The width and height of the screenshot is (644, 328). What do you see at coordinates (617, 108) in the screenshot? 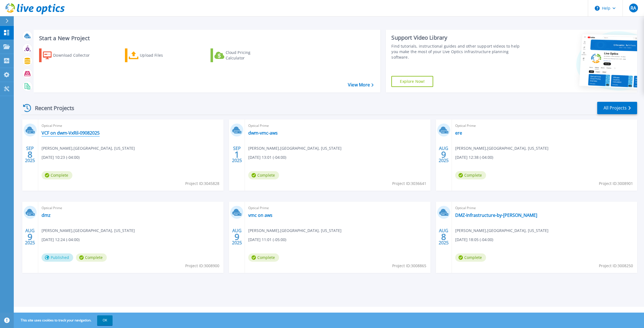
I see `a: All Projects` at bounding box center [617, 108].